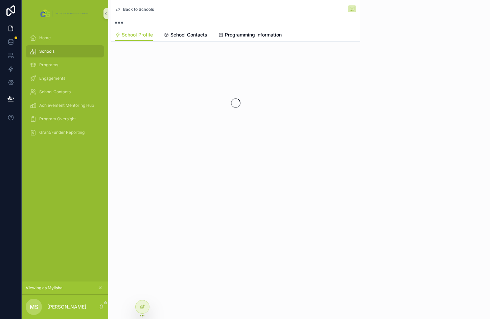  I want to click on a: Grant/Funder Reporting, so click(65, 133).